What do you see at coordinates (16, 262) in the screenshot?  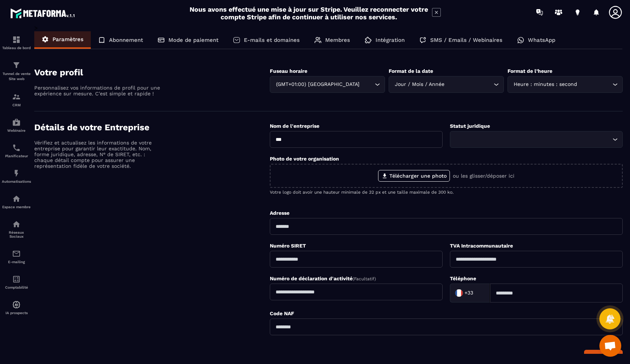 I see `p: E-mailing` at bounding box center [16, 262].